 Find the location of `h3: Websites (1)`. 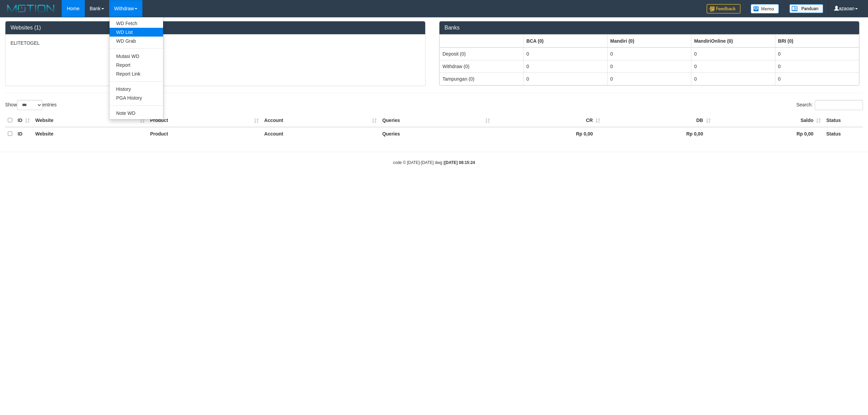

h3: Websites (1) is located at coordinates (215, 28).